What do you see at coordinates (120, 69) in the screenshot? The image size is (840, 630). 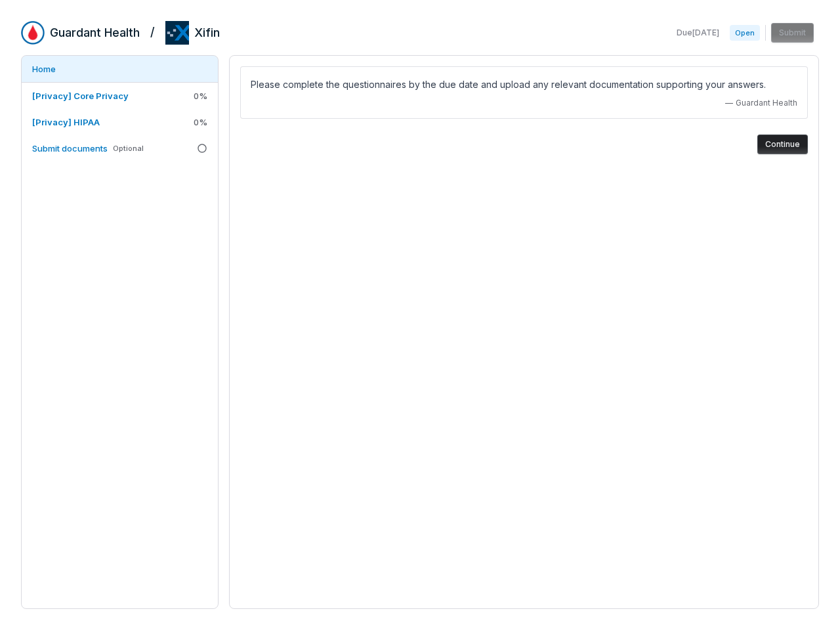 I see `a: Home` at bounding box center [120, 69].